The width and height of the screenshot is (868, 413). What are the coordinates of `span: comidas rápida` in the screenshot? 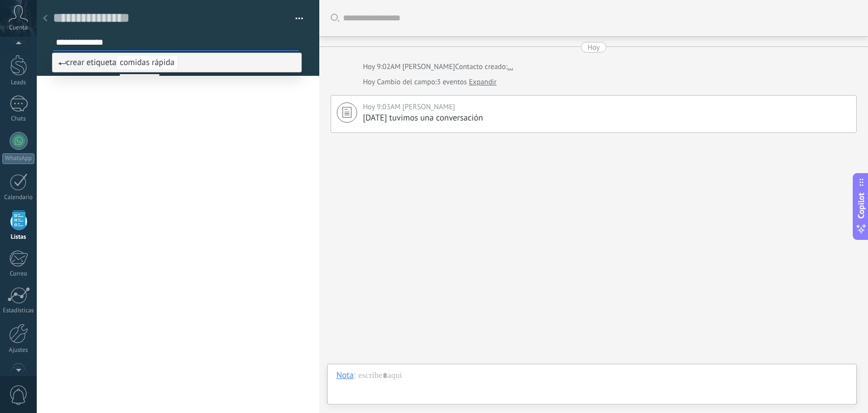 It's located at (147, 62).